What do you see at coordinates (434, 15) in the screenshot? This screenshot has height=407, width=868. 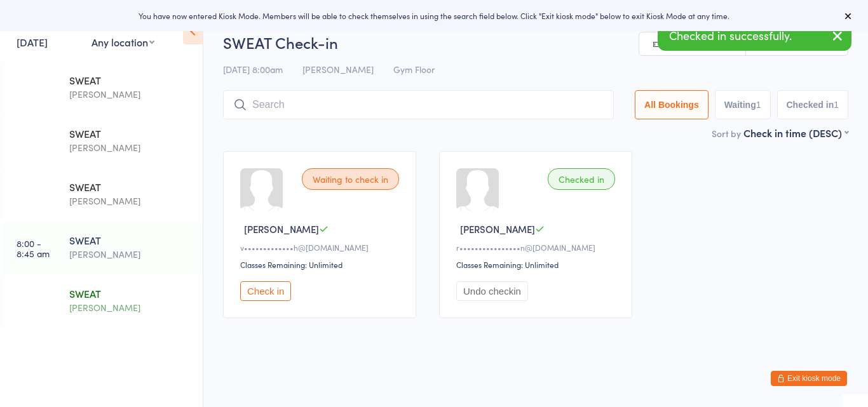 I see `div: You have now entered Kiosk Mode. Members will be able to check themselves in using the search fie...` at bounding box center [434, 15].